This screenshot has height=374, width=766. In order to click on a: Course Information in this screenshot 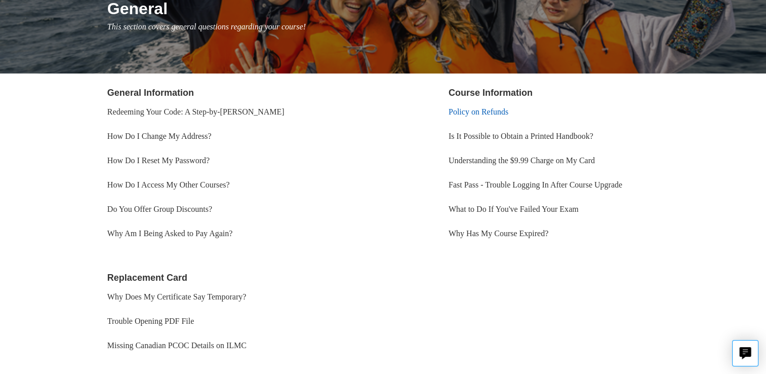, I will do `click(491, 93)`.